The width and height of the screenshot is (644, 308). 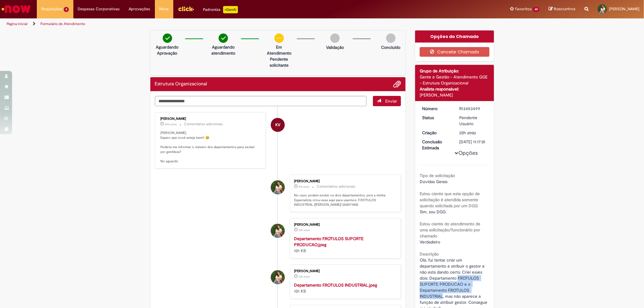 I want to click on a: Formulário de Atendimento, so click(x=63, y=24).